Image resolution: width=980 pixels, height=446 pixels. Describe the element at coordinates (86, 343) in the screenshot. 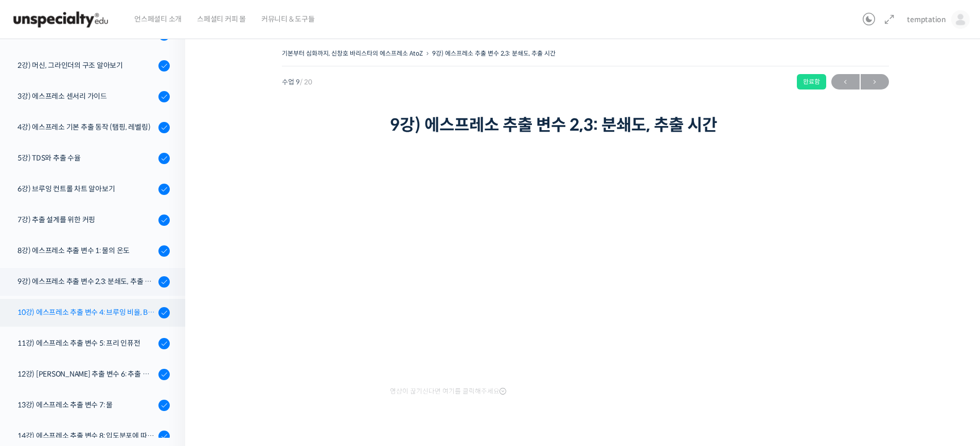

I see `div: 11강) 에스프레소 추출 변수 5: 프리 인퓨전` at that location.